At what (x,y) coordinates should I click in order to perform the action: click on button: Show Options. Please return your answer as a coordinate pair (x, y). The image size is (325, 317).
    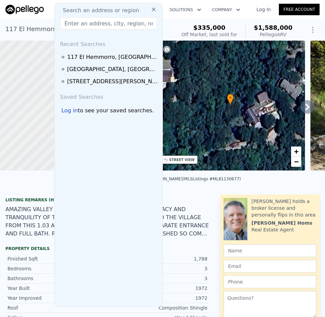
    Looking at the image, I should click on (312, 30).